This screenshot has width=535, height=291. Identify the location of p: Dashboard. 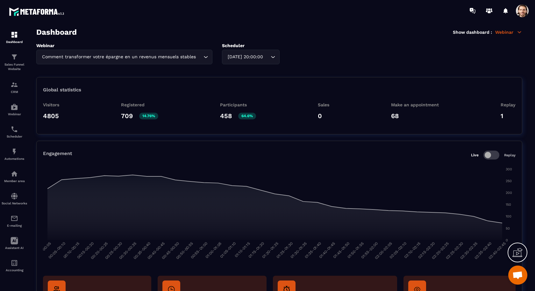
(14, 42).